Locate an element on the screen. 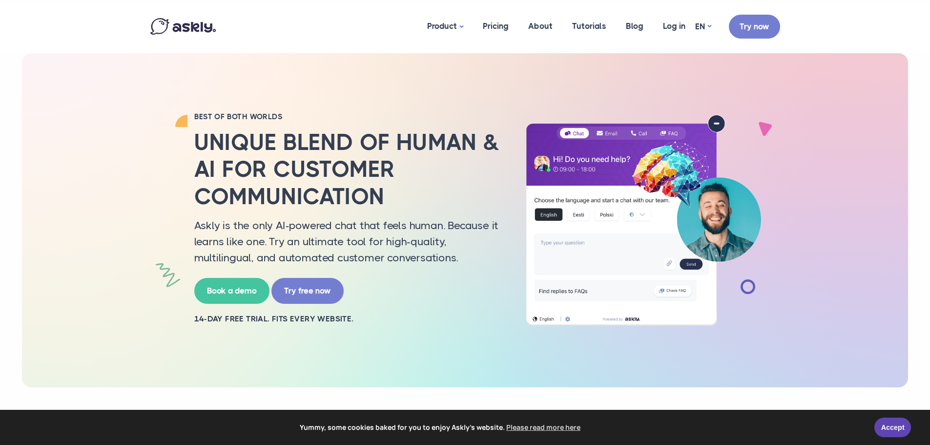 This screenshot has width=930, height=445. a: Product is located at coordinates (445, 26).